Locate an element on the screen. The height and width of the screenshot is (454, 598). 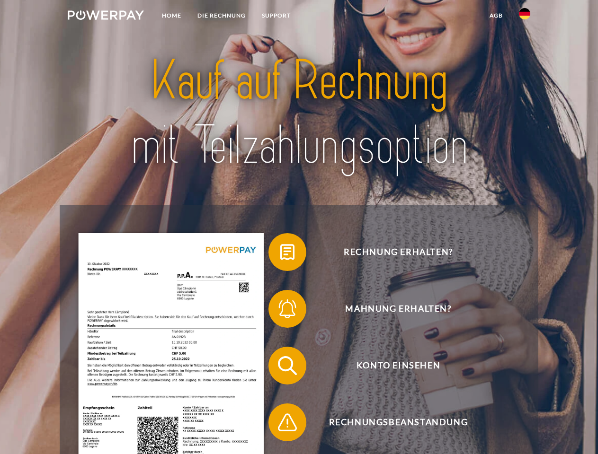
img: title-powerpay_de.svg is located at coordinates (299, 113).